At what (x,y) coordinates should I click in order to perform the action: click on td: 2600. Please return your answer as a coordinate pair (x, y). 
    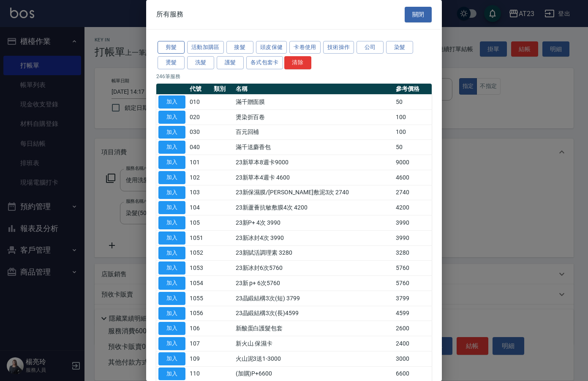
    Looking at the image, I should click on (413, 329).